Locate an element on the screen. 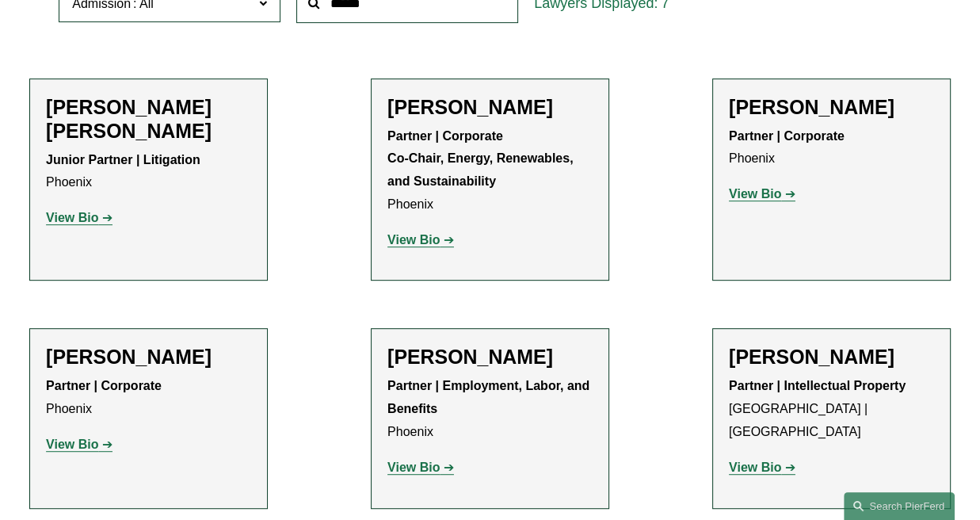  strong: Junior Partner | Litigation is located at coordinates (123, 159).